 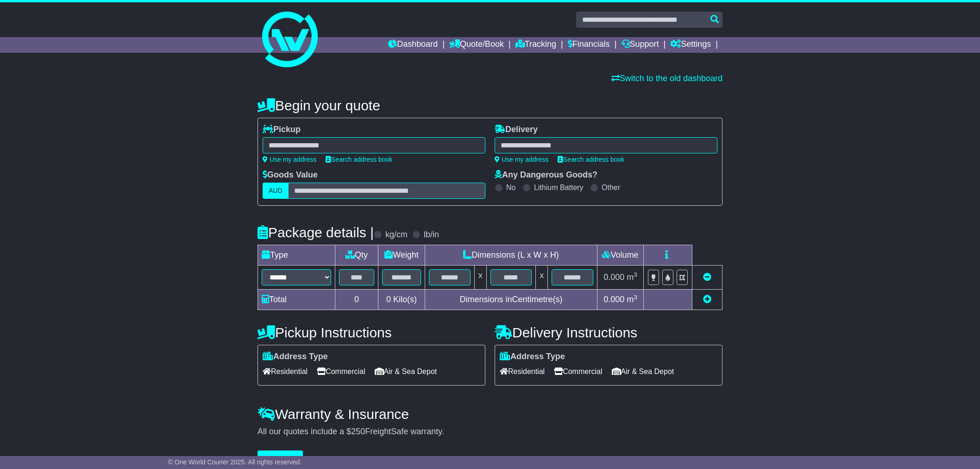 What do you see at coordinates (235, 462) in the screenshot?
I see `span: © One World Courier 2025. All rights reserved.` at bounding box center [235, 462].